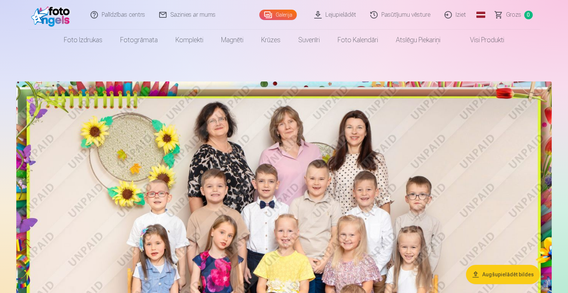 This screenshot has width=568, height=293. Describe the element at coordinates (309, 40) in the screenshot. I see `a: Suvenīri` at that location.